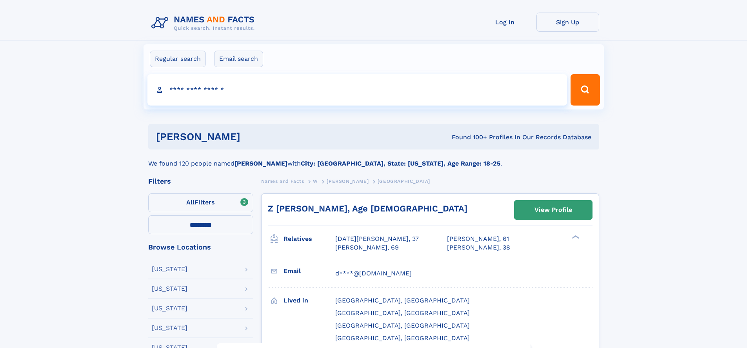  Describe the element at coordinates (238, 59) in the screenshot. I see `label: Email search` at that location.